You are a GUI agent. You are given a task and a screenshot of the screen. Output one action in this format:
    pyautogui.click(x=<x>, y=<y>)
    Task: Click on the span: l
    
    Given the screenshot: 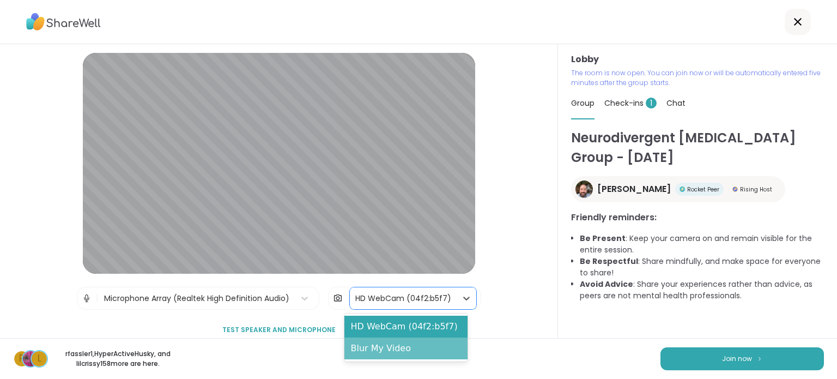 What is the action you would take?
    pyautogui.click(x=39, y=359)
    